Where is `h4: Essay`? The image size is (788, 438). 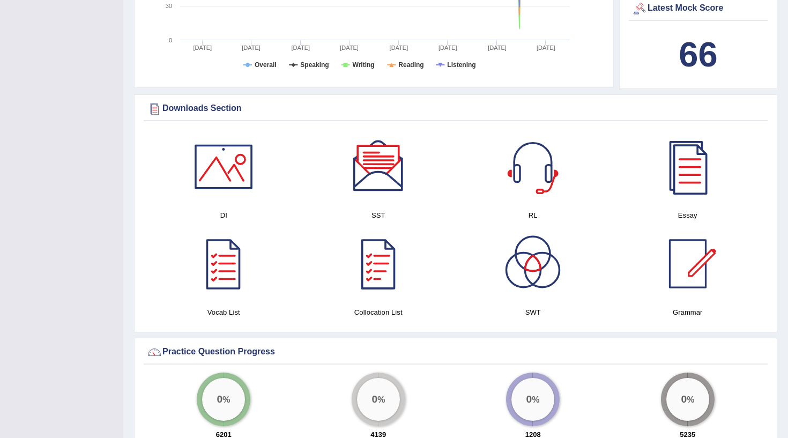 h4: Essay is located at coordinates (688, 215).